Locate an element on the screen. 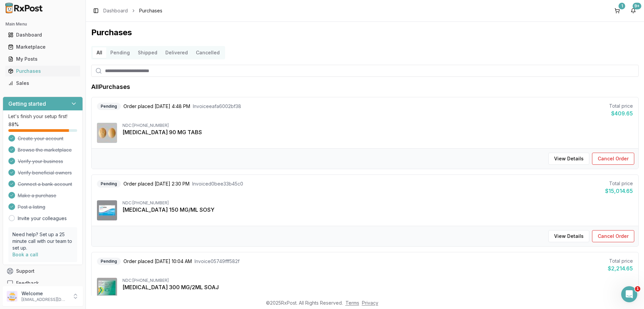 Image resolution: width=644 pixels, height=309 pixels. nav: breadcrumb is located at coordinates (133, 11).